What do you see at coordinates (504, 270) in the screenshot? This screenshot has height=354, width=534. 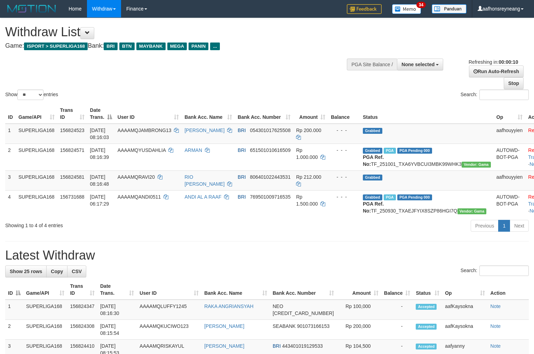 I see `input: Search:` at bounding box center [504, 270].